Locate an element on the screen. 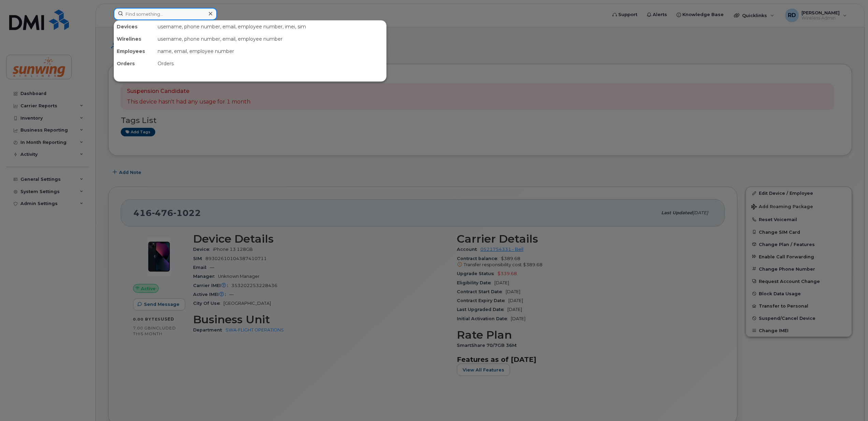 This screenshot has width=868, height=421. div: name, email, employee number is located at coordinates (271, 51).